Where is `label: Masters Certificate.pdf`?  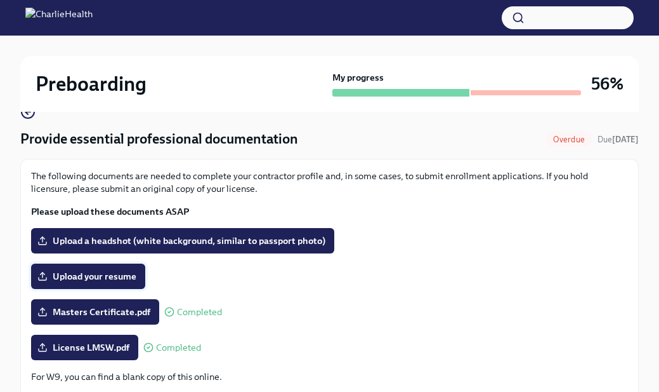 label: Masters Certificate.pdf is located at coordinates (95, 312).